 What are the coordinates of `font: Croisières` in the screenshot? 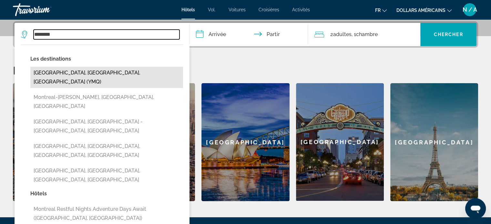 It's located at (269, 10).